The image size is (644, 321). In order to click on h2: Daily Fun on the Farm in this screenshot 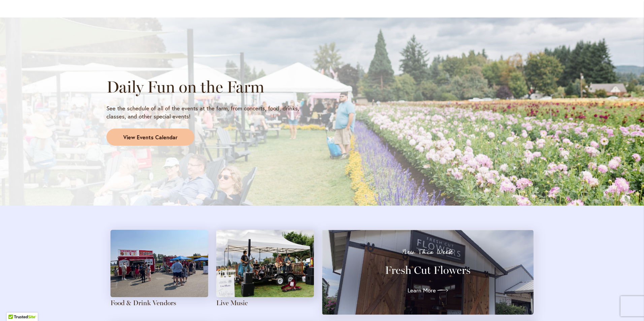, I will do `click(211, 87)`.